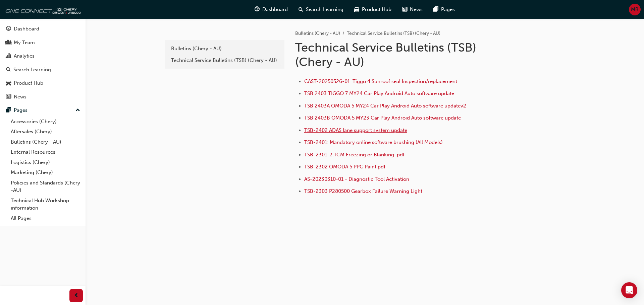 The width and height of the screenshot is (644, 305). I want to click on span: TSB-2302 OMODA 5 PPG Paint.pdf, so click(345, 167).